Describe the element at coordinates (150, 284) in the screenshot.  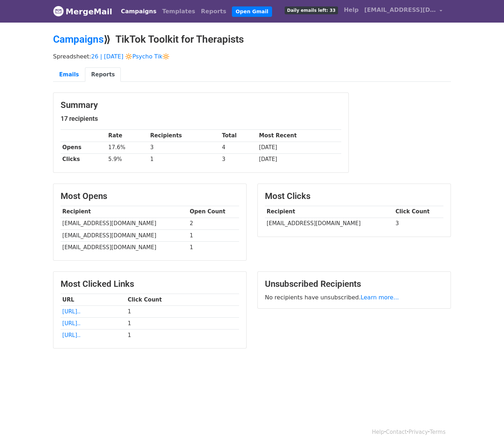
I see `h3: Most Clicked Links` at that location.